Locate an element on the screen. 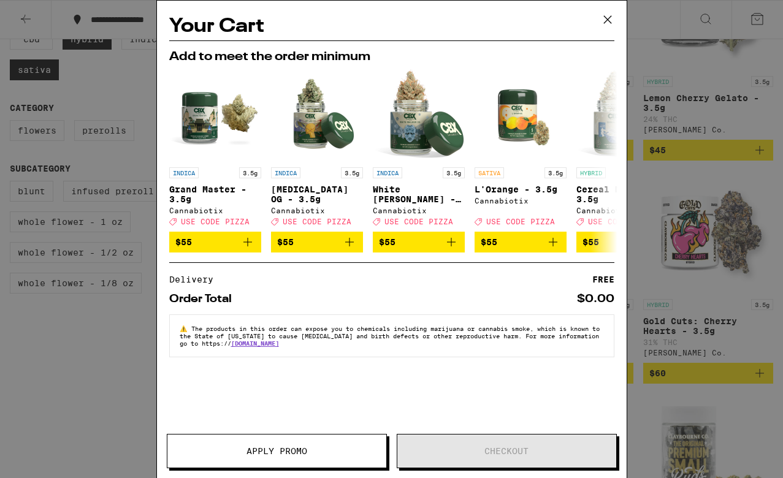  p: HYBRID is located at coordinates (591, 173).